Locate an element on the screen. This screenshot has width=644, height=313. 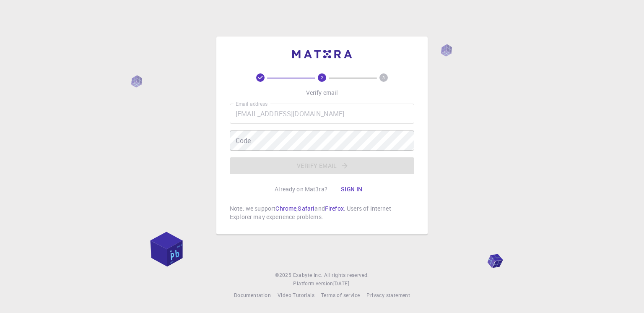
p: Verify email is located at coordinates (322, 93).